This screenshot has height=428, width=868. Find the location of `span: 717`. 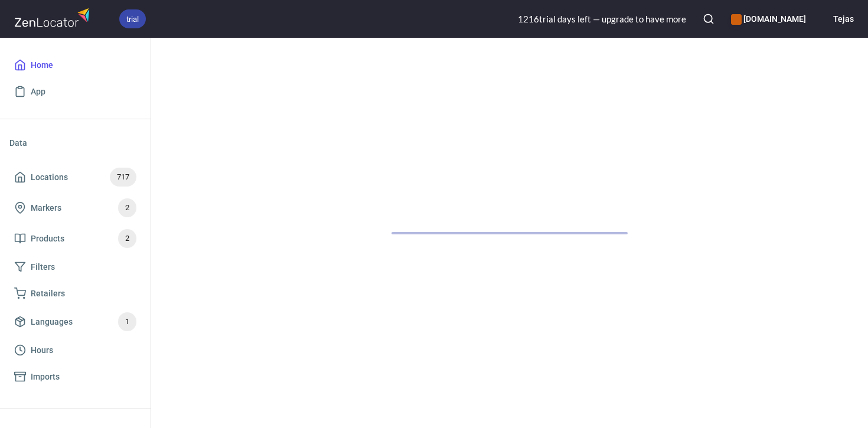

span: 717 is located at coordinates (122, 177).